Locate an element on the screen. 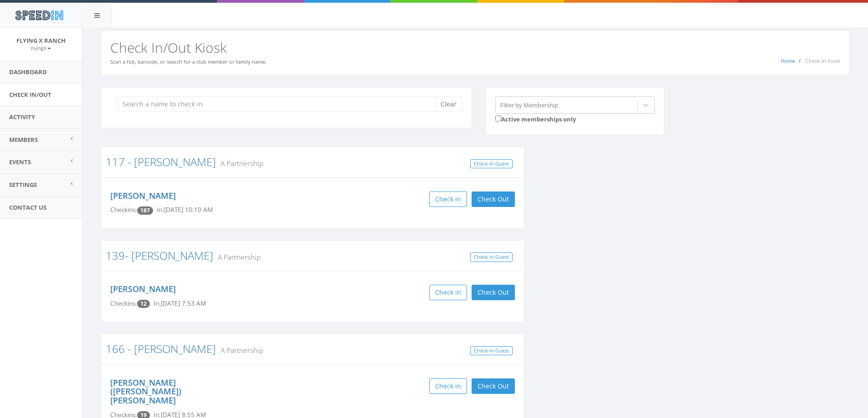 The image size is (868, 418). input: Active memberships only is located at coordinates (498, 118).